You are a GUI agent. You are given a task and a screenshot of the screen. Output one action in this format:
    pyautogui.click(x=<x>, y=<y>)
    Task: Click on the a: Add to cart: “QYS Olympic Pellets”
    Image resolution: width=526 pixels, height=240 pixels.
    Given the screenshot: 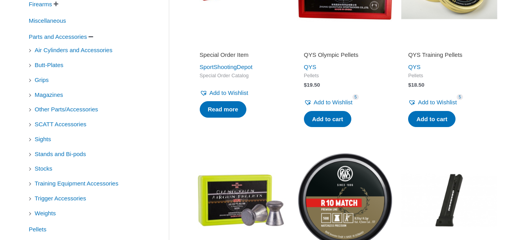 What is the action you would take?
    pyautogui.click(x=327, y=119)
    